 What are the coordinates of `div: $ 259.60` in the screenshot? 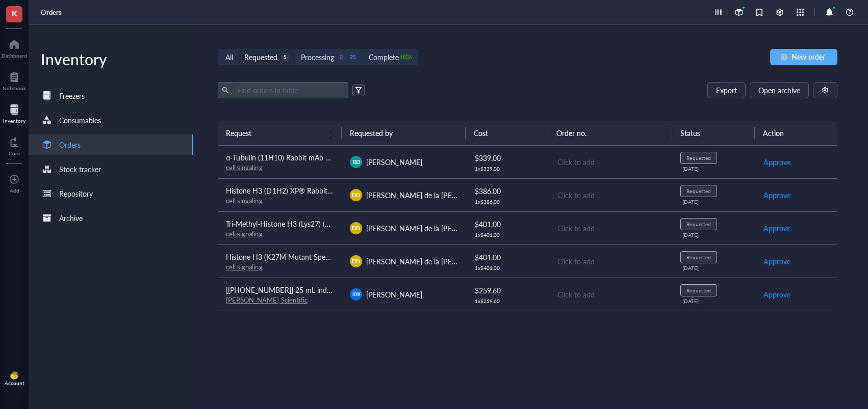 It's located at (508, 290).